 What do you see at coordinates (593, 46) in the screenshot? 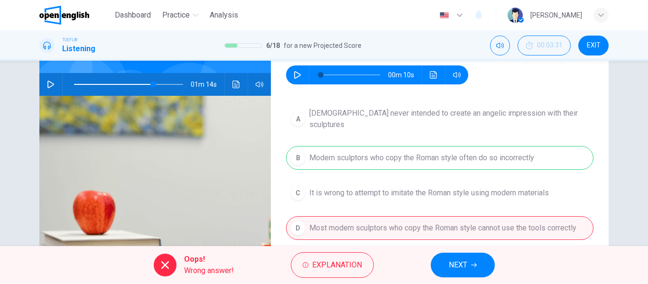
I see `span: EXIT` at bounding box center [593, 46].